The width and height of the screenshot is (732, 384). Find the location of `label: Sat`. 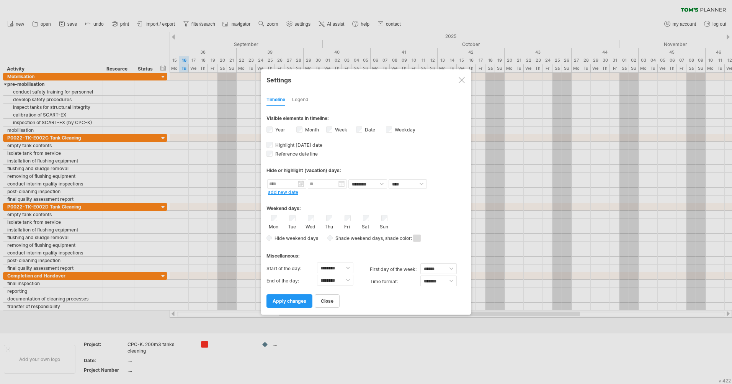

label: Sat is located at coordinates (365, 226).